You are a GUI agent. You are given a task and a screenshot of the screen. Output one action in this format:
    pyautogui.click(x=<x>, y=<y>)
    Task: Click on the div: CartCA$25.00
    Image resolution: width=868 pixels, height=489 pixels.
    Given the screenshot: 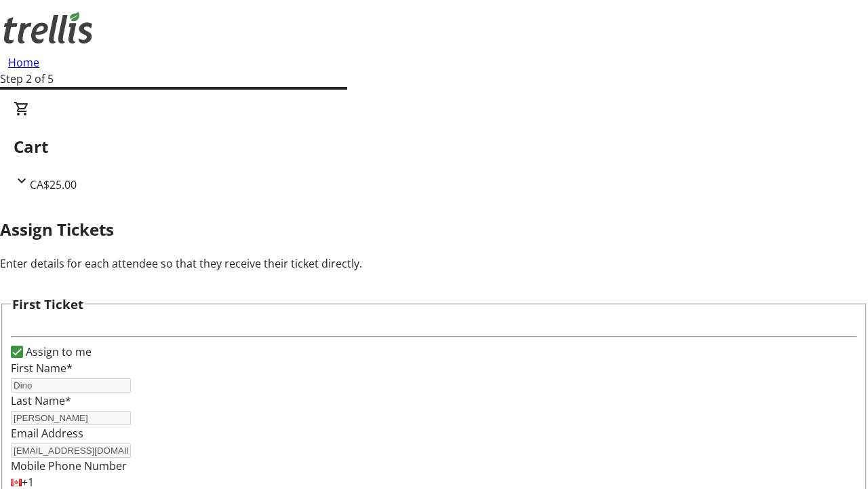 What is the action you would take?
    pyautogui.click(x=434, y=147)
    